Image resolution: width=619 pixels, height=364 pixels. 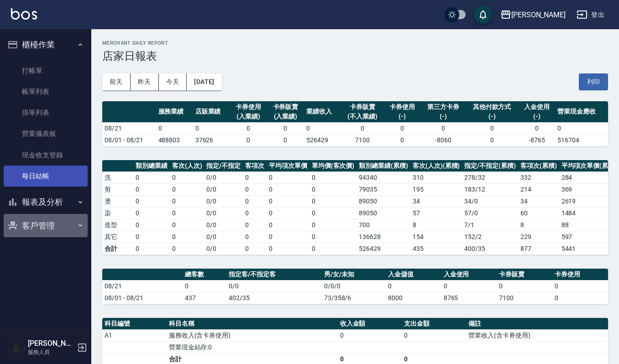 What do you see at coordinates (590, 15) in the screenshot?
I see `button: 登出` at bounding box center [590, 15].